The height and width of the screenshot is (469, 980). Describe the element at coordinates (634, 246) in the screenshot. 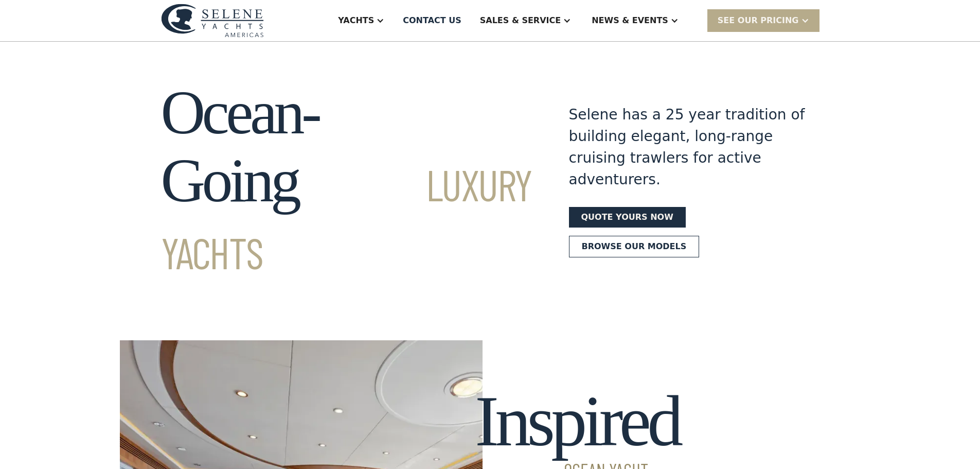

I see `a: Browse our models` at that location.